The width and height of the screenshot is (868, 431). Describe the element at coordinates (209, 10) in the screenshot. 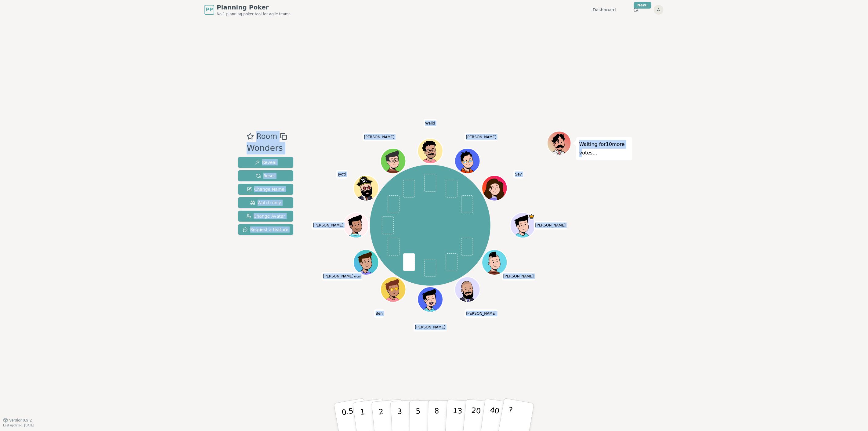

I see `span: PP` at that location.